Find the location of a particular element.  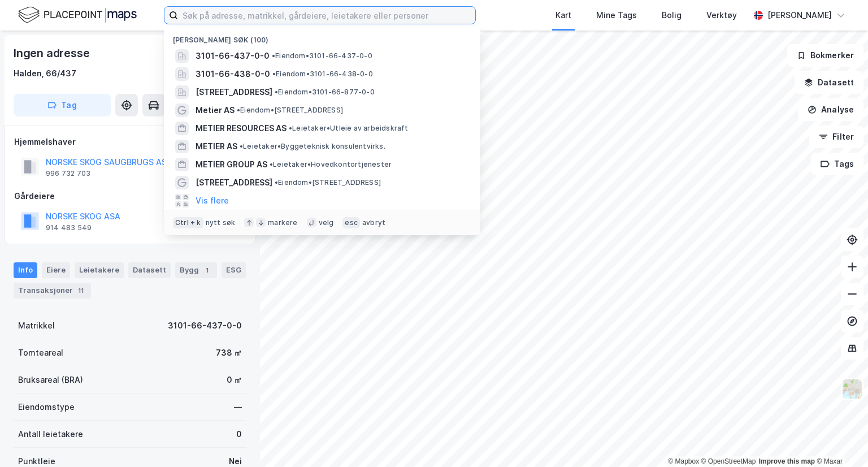

button: Filter is located at coordinates (836, 137).